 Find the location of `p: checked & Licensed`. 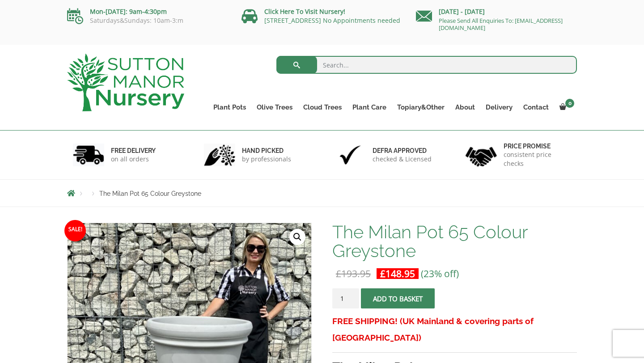

p: checked & Licensed is located at coordinates (402, 159).